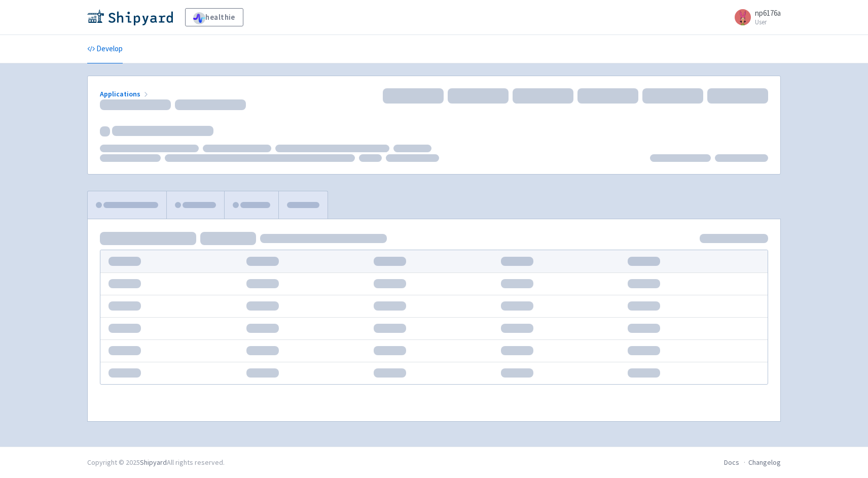 The width and height of the screenshot is (868, 478). I want to click on small: User, so click(768, 22).